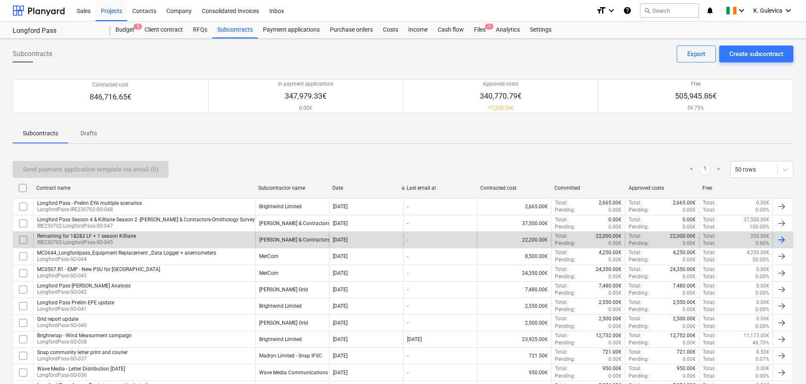  What do you see at coordinates (608, 236) in the screenshot?
I see `p: 22,000.00€` at bounding box center [608, 236].